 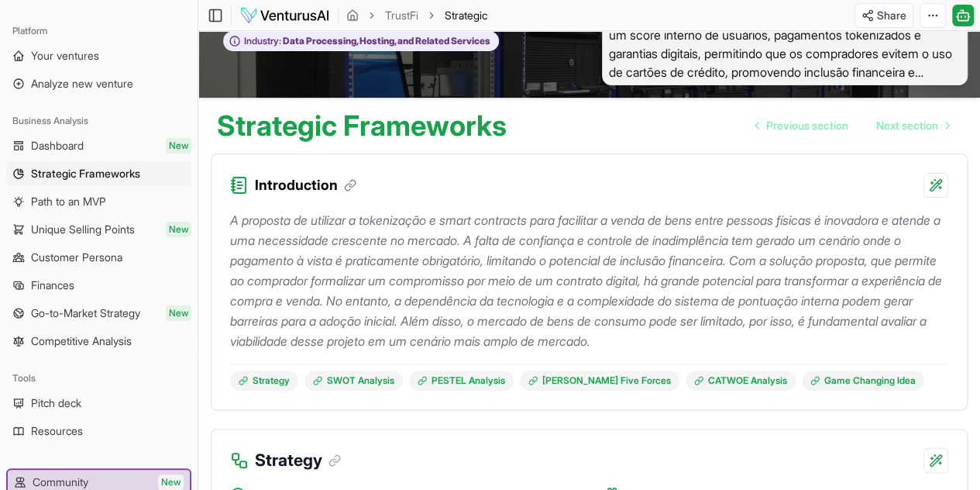 What do you see at coordinates (56, 403) in the screenshot?
I see `span: Pitch deck` at bounding box center [56, 403].